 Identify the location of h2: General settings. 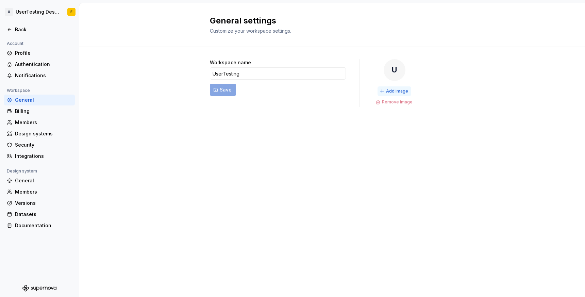
(328, 21).